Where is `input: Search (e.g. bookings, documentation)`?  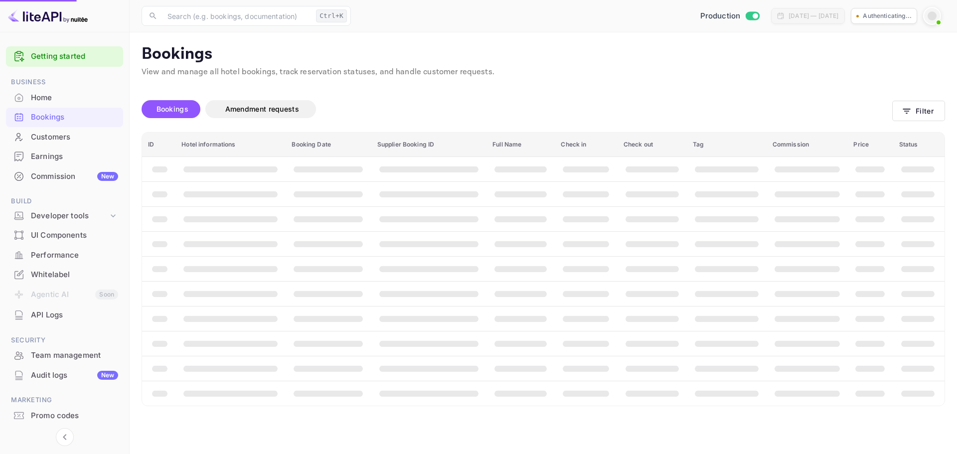
input: Search (e.g. bookings, documentation) is located at coordinates (237, 16).